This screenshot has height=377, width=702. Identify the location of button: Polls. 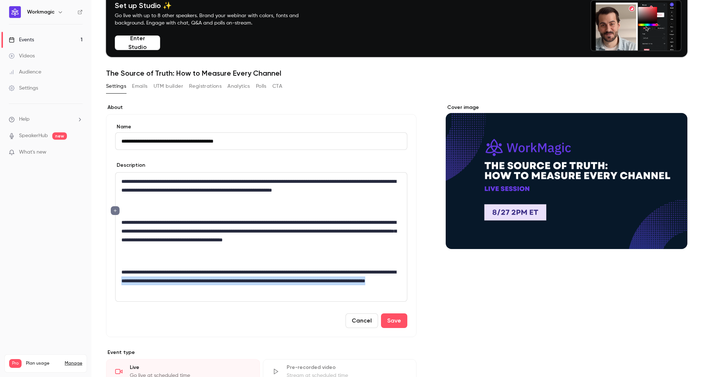
(261, 86).